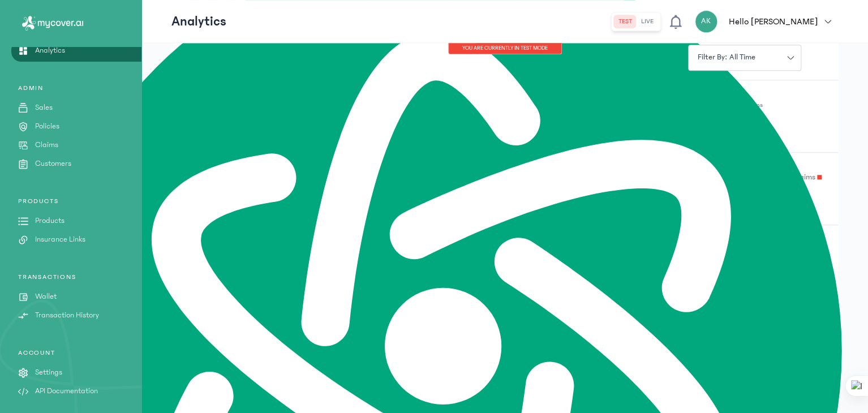  What do you see at coordinates (745, 58) in the screenshot?
I see `button: Filter by: all time` at bounding box center [745, 58].